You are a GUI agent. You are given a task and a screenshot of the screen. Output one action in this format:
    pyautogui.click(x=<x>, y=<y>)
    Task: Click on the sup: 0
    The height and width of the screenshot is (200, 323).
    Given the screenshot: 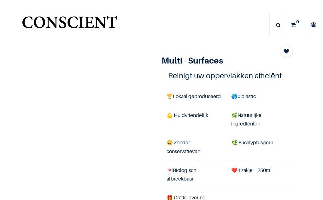 What is the action you would take?
    pyautogui.click(x=297, y=22)
    